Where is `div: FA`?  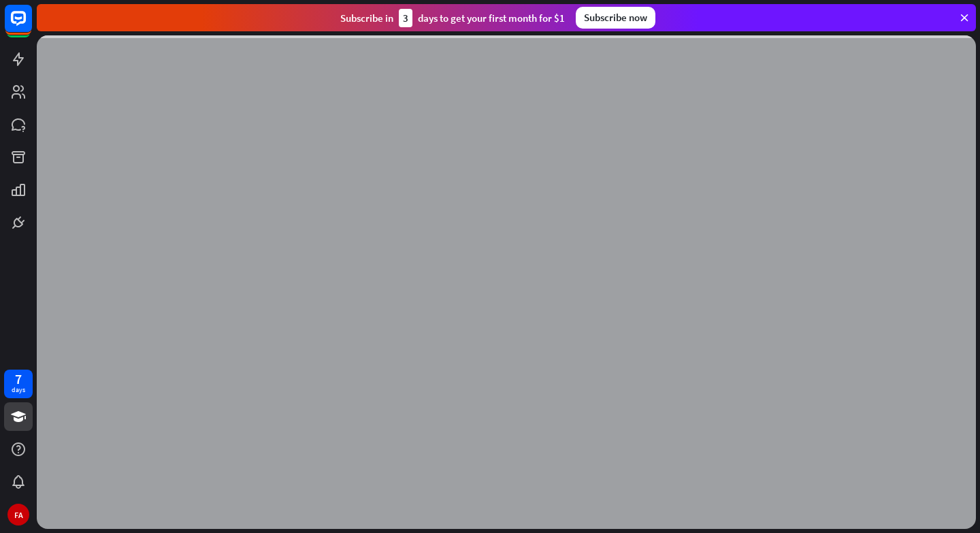 div: FA is located at coordinates (18, 514).